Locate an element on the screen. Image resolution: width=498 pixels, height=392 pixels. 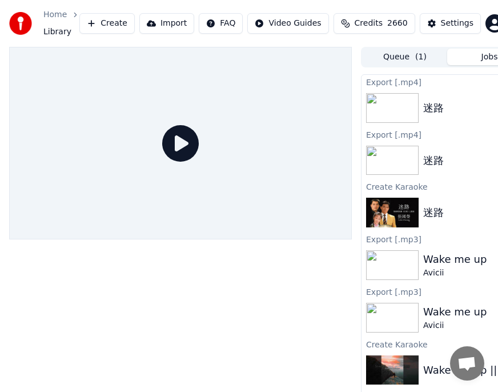
span: ( 1 ) is located at coordinates (421, 57).